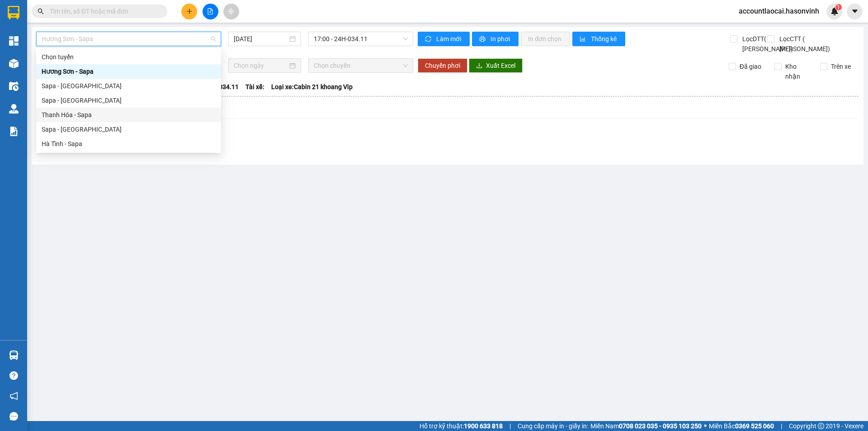 Image resolution: width=868 pixels, height=431 pixels. Describe the element at coordinates (255, 87) in the screenshot. I see `span: Tài xế:` at that location.